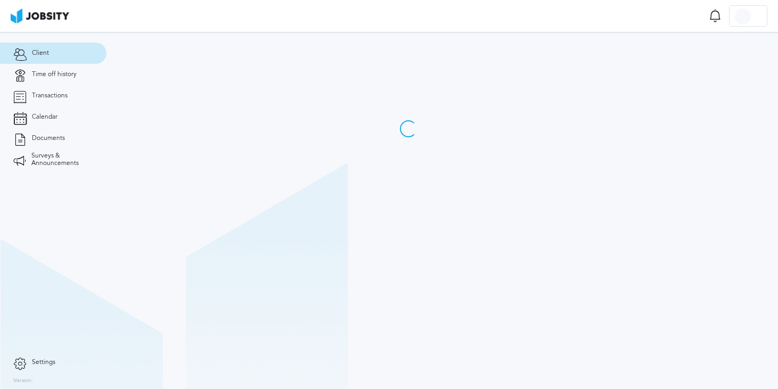 This screenshot has width=778, height=389. I want to click on span: Client, so click(40, 53).